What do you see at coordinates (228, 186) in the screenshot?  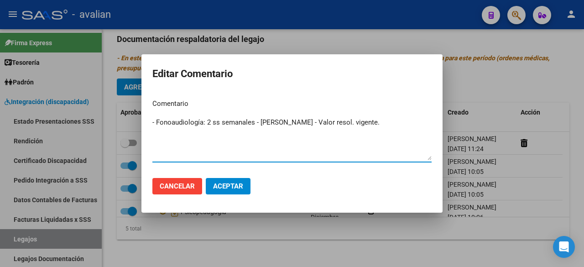 I see `span: Aceptar` at bounding box center [228, 186].